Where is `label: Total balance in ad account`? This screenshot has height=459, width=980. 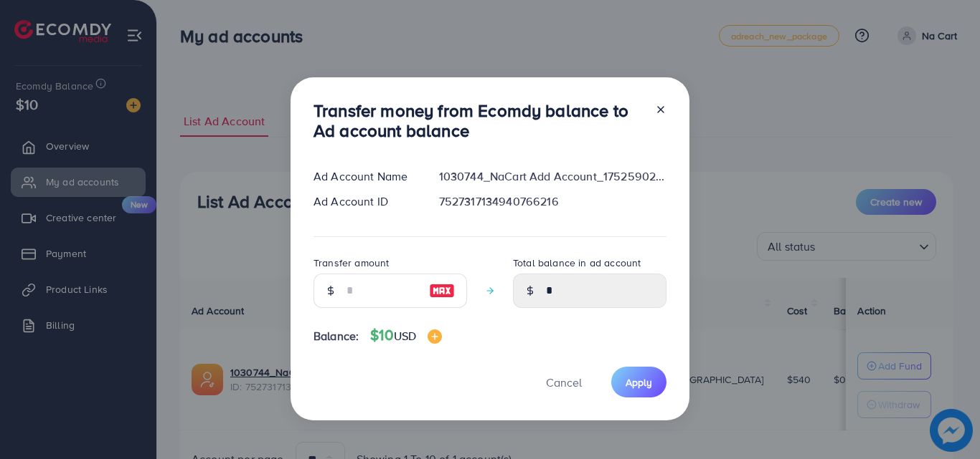 label: Total balance in ad account is located at coordinates (577, 263).